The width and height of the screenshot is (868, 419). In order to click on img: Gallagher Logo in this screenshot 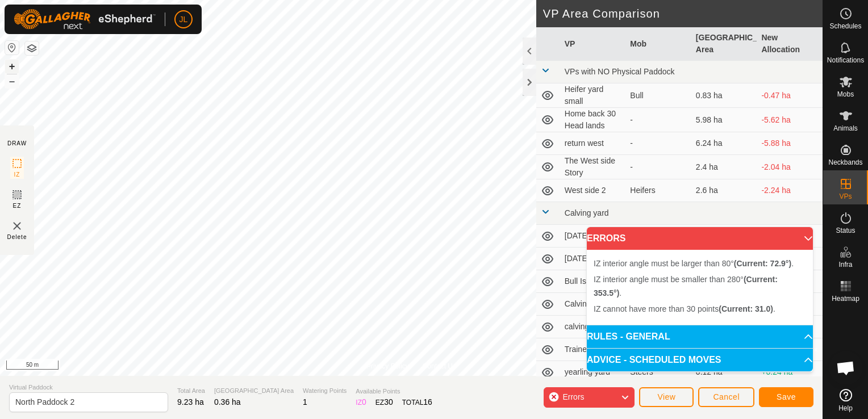, I will do `click(85, 19)`.